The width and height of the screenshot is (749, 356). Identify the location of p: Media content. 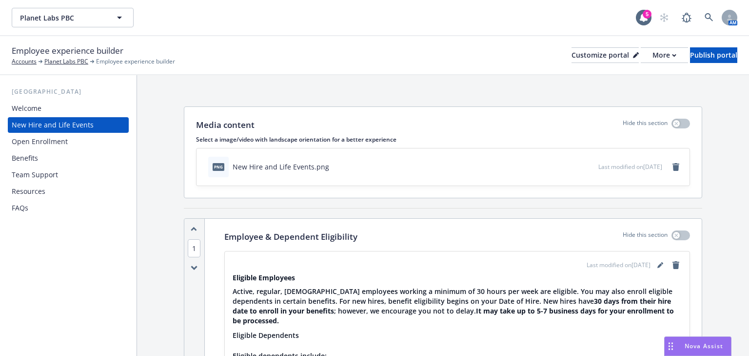
(225, 125).